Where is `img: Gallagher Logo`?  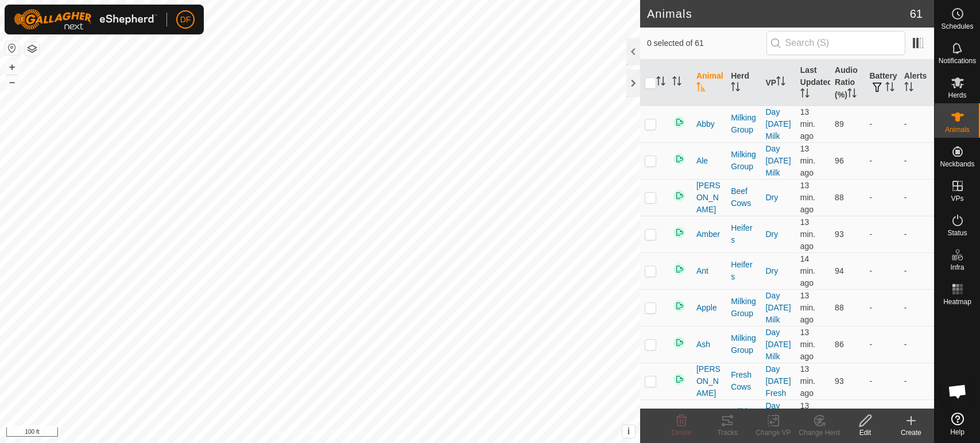
img: Gallagher Logo is located at coordinates (85, 19).